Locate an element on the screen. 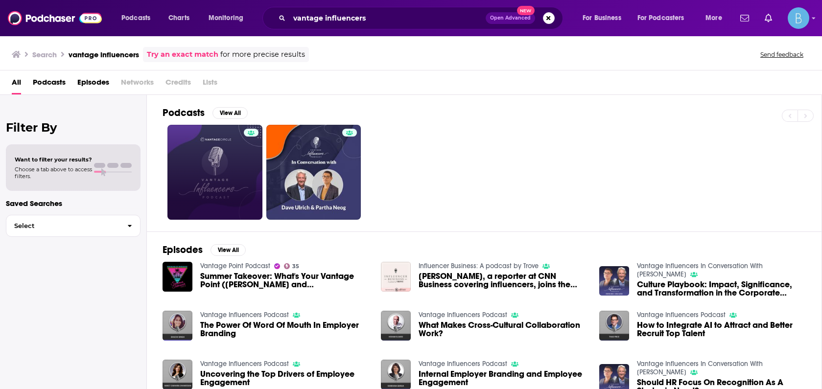 The width and height of the screenshot is (822, 389). h2: Episodes is located at coordinates (183, 250).